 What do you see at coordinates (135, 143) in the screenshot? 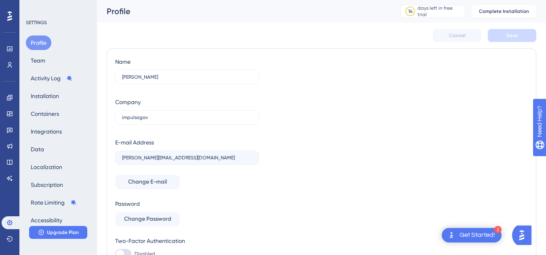
I see `div: E-mail Address` at bounding box center [135, 143].